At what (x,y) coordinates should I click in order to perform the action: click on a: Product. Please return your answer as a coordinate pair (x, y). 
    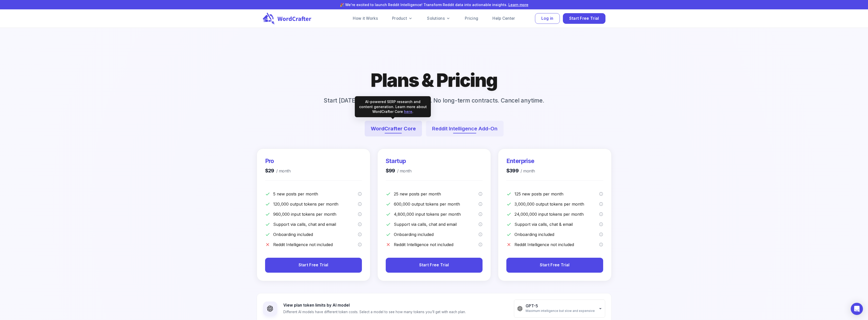
    Looking at the image, I should click on (403, 19).